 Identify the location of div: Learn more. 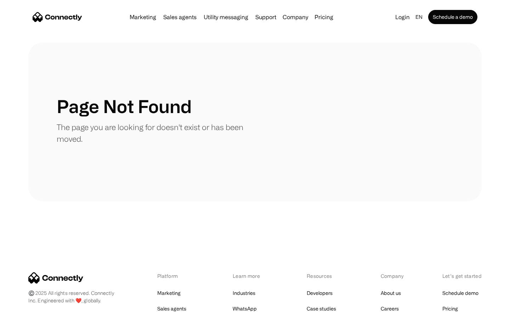
(251, 275).